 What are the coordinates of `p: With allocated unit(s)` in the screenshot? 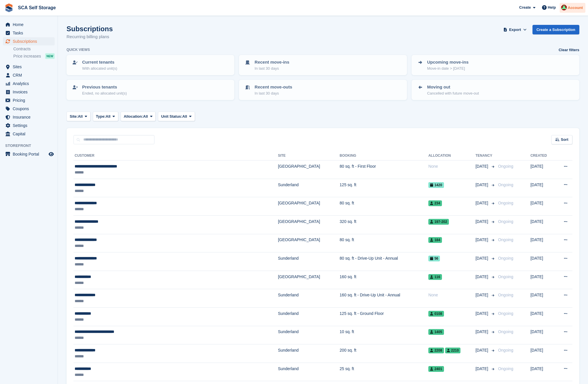 It's located at (99, 69).